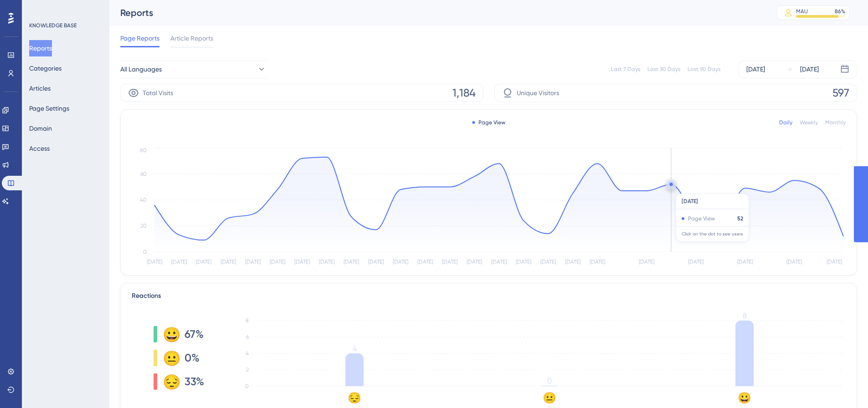 Image resolution: width=868 pixels, height=408 pixels. I want to click on span: Page Reports, so click(140, 38).